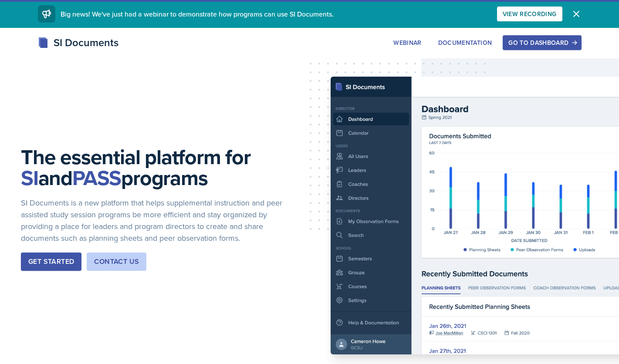 The height and width of the screenshot is (364, 619). I want to click on button: Documentation, so click(465, 43).